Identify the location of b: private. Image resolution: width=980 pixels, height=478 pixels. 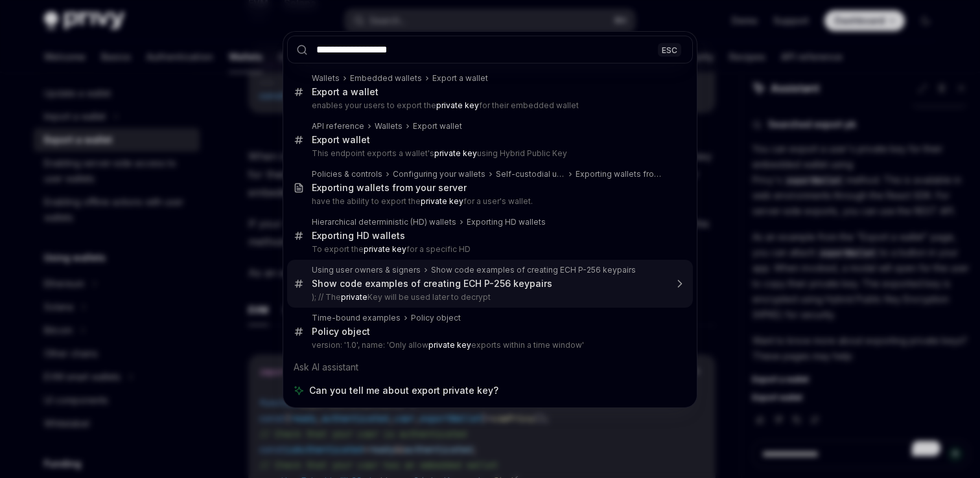
(354, 297).